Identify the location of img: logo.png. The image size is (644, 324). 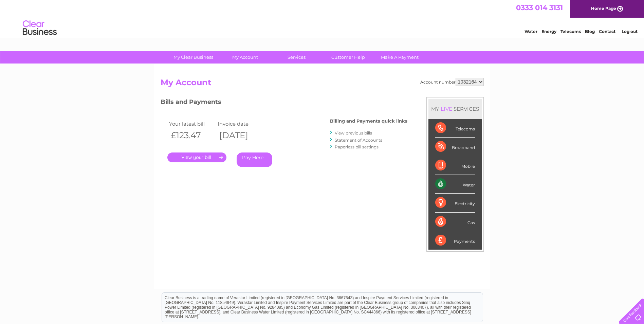
(40, 28).